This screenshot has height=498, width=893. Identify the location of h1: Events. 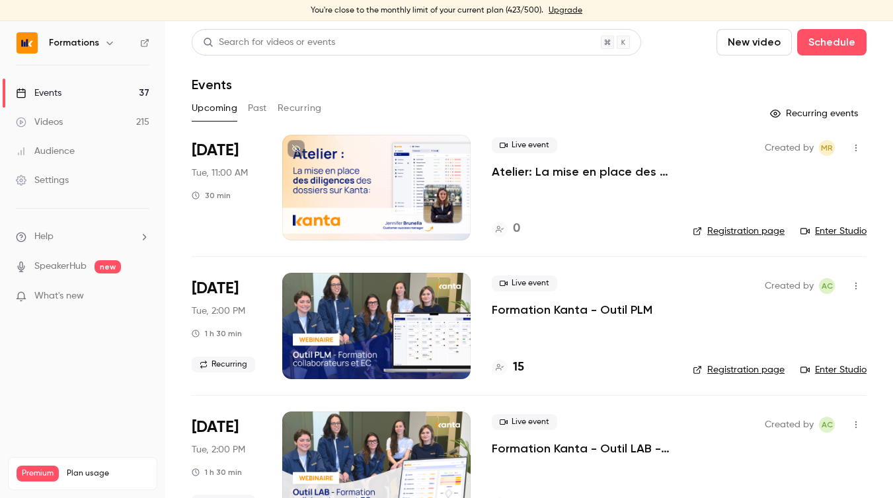
(211, 85).